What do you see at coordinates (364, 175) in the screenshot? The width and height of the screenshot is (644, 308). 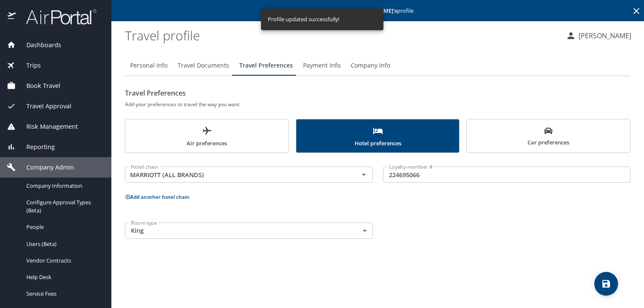 I see `button: Open` at bounding box center [364, 175].